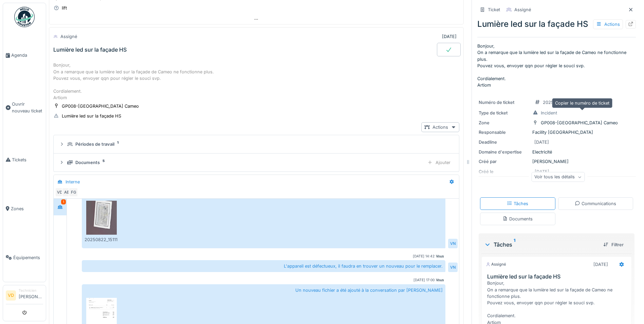 Image resolution: width=644 pixels, height=324 pixels. I want to click on div: Périodes de travail, so click(95, 144).